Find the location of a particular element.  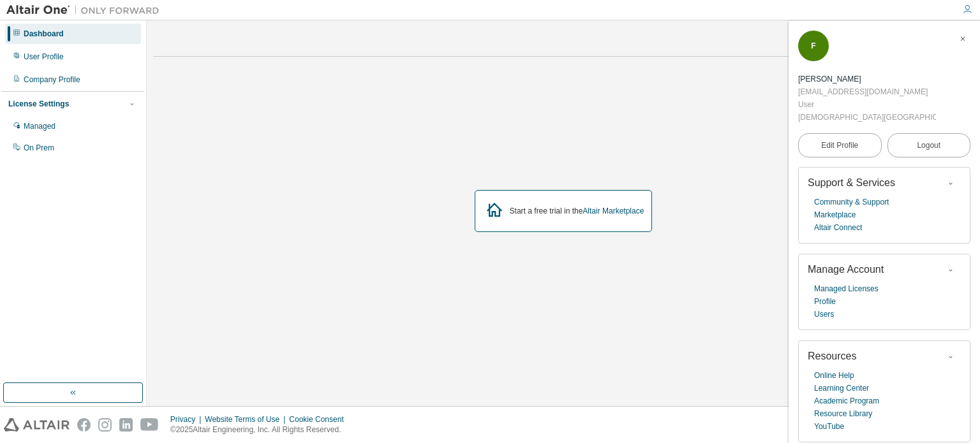

div: Dashboard is located at coordinates (44, 34).